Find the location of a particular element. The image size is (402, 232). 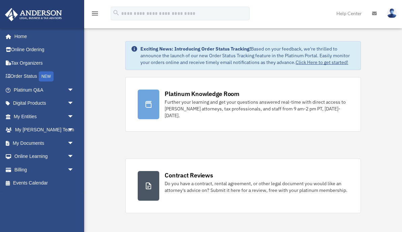

div: NEW is located at coordinates (46, 76).